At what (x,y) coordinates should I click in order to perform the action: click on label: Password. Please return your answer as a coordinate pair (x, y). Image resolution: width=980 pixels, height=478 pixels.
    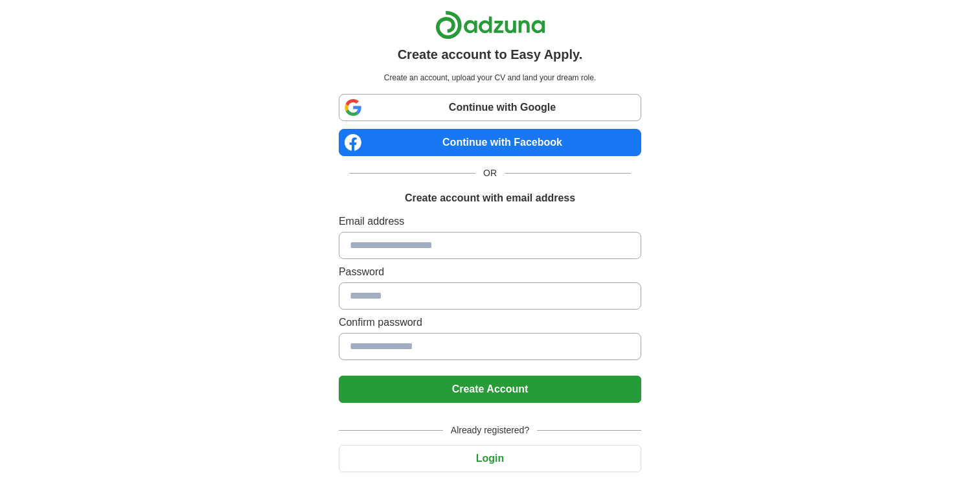
    Looking at the image, I should click on (490, 272).